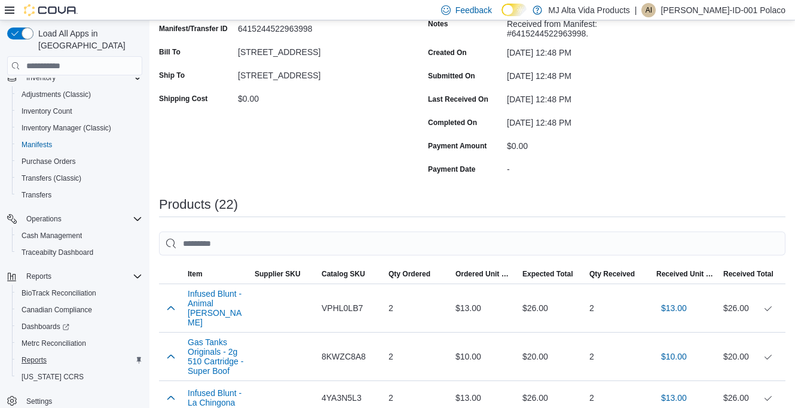 The height and width of the screenshot is (408, 795). Describe the element at coordinates (342, 308) in the screenshot. I see `span: VPHL0LB7` at that location.